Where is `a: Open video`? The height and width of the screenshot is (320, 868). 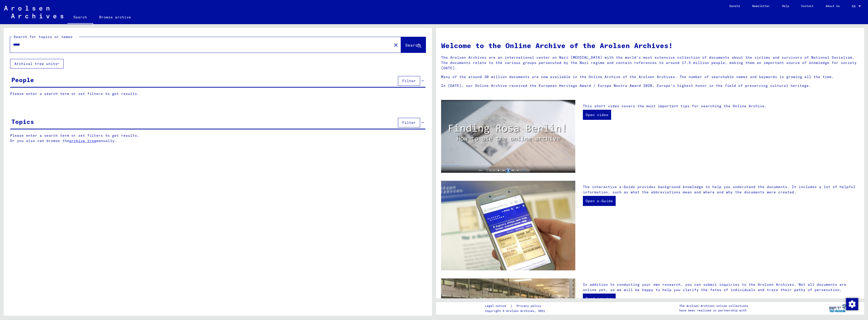 a: Open video is located at coordinates (597, 115).